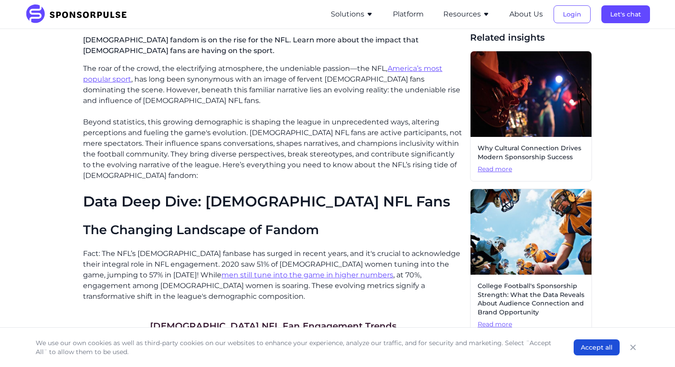  Describe the element at coordinates (633, 348) in the screenshot. I see `button: Close` at that location.